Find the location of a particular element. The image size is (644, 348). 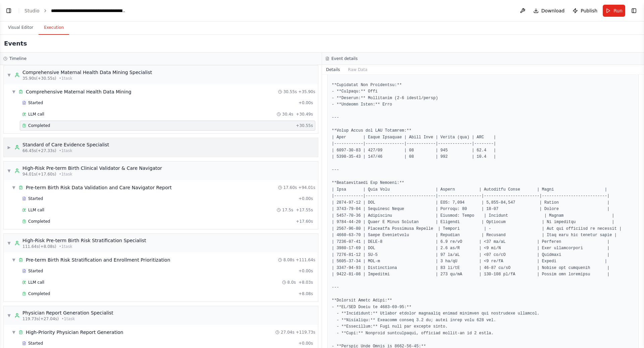

span: + 17.60s is located at coordinates (304, 222).